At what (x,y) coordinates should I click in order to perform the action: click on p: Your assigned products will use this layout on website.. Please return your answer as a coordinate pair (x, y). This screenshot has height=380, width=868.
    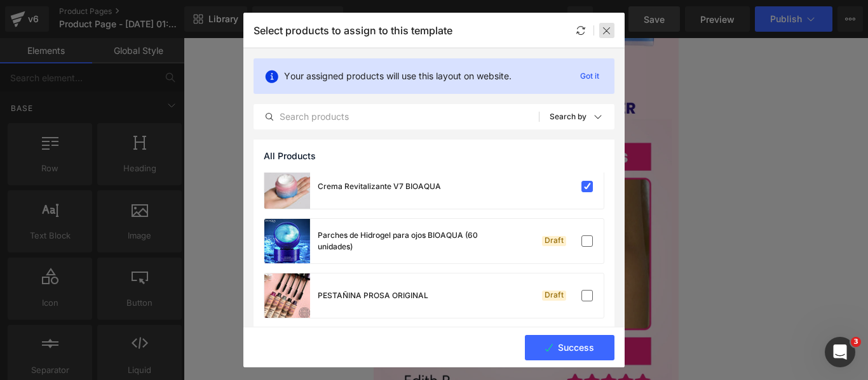
    Looking at the image, I should click on (397, 77).